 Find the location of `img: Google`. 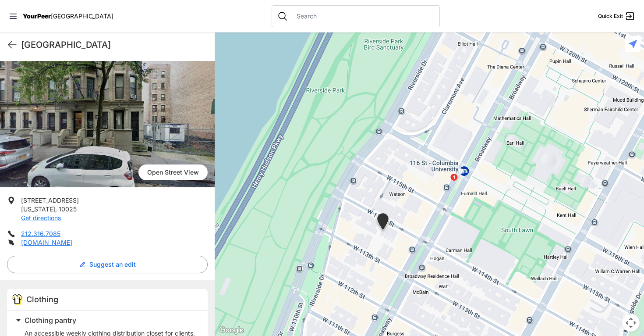

img: Google is located at coordinates (231, 330).